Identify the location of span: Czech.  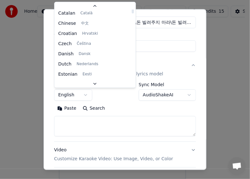
(65, 44).